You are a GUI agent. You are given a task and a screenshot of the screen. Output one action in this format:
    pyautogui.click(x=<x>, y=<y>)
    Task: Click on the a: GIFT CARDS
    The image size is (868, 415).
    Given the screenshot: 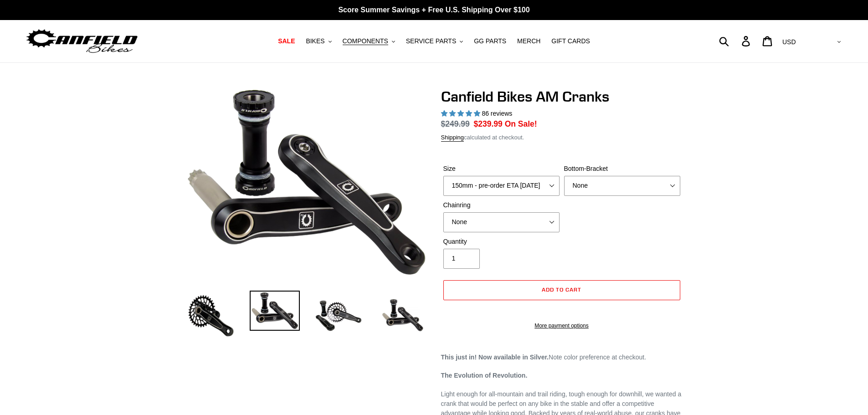 What is the action you would take?
    pyautogui.click(x=571, y=41)
    